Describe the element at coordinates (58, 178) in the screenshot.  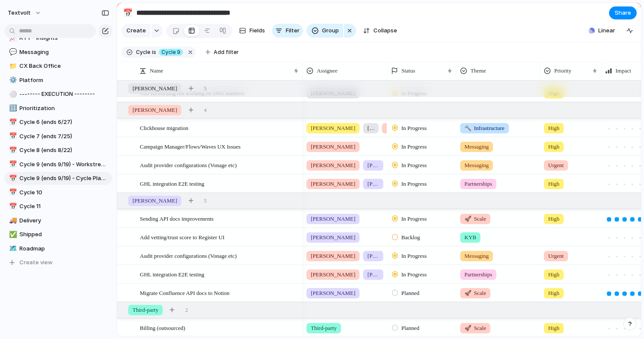
I see `div: 📅Cycle 9 (ends 9/19) - Cycle Planning` at that location.